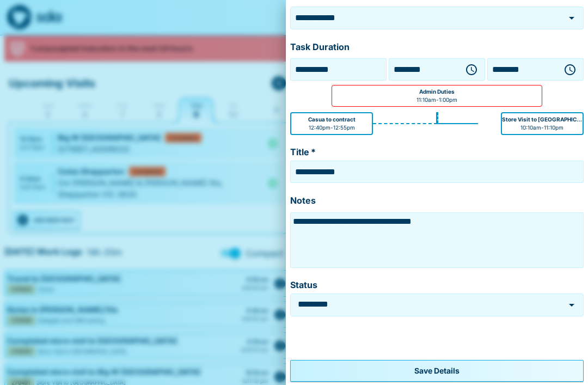  Describe the element at coordinates (338, 69) in the screenshot. I see `input: Choose date, selected date is 9 Oct 2025` at that location.